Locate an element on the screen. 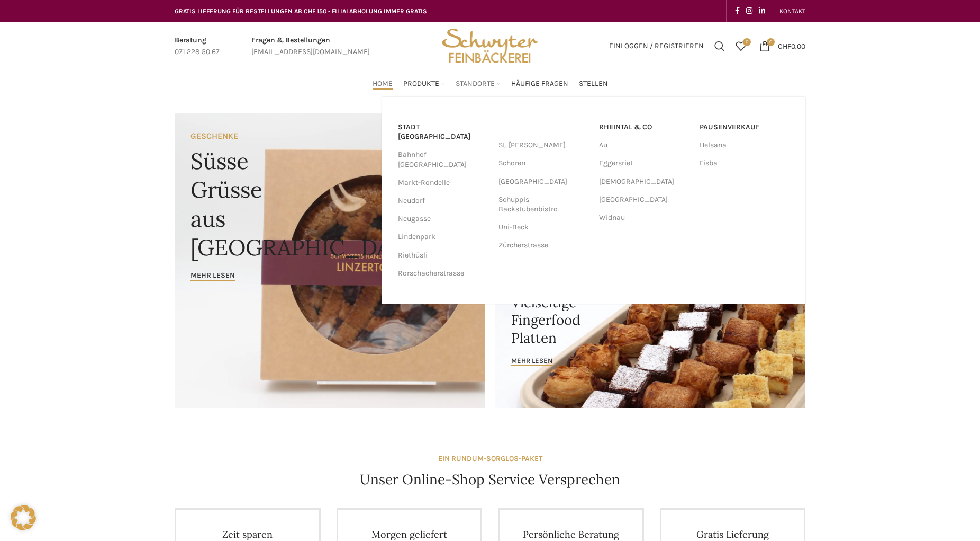 This screenshot has height=541, width=980. a: Helsana is located at coordinates (745, 145).